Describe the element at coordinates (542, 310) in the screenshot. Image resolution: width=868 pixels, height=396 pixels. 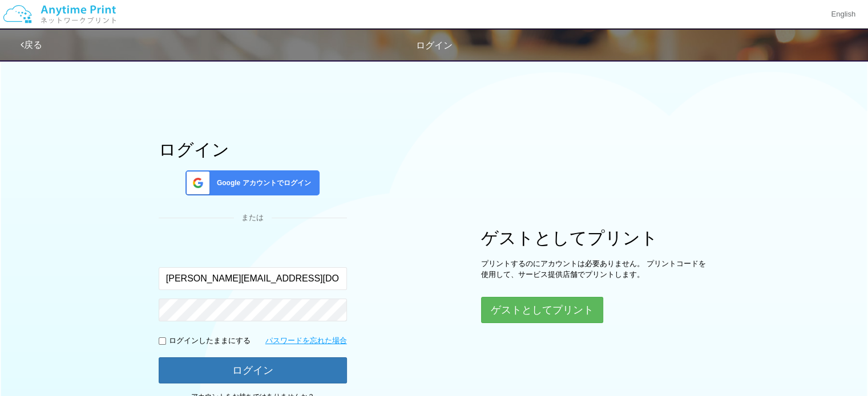
I see `button: ゲストとしてプリント` at that location.